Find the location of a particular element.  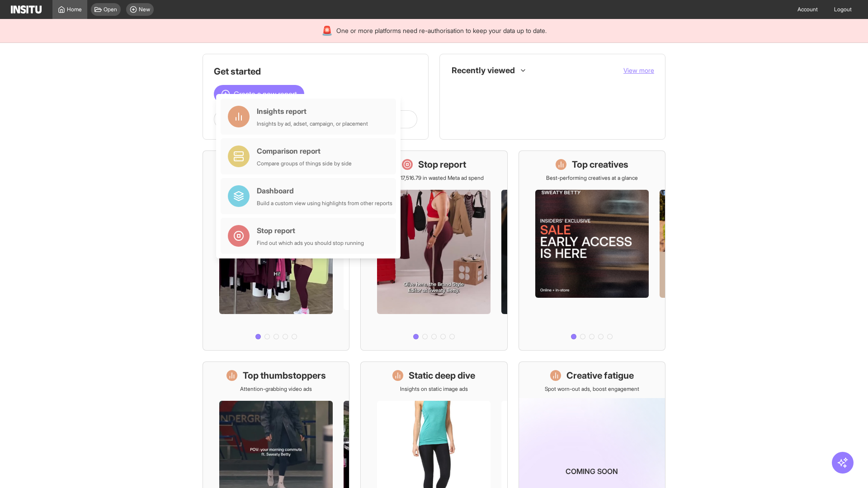

span: One or more platforms need re-authorisation to keep your data up to date. is located at coordinates (441, 31).